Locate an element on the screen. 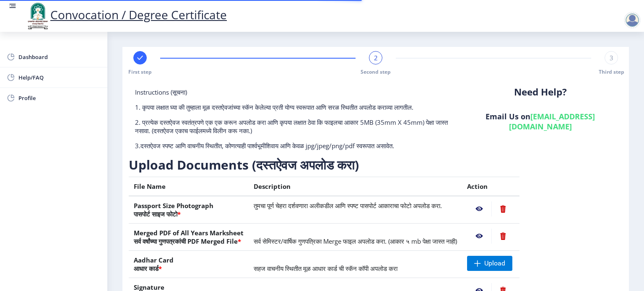 The image size is (644, 291). td: तुमचा पूर्ण चेहरा दर्शवणारा अलीकडील आणि स्पष्ट पासपोर्ट आकाराचा फोटो अपलोड करा. is located at coordinates (355, 210).